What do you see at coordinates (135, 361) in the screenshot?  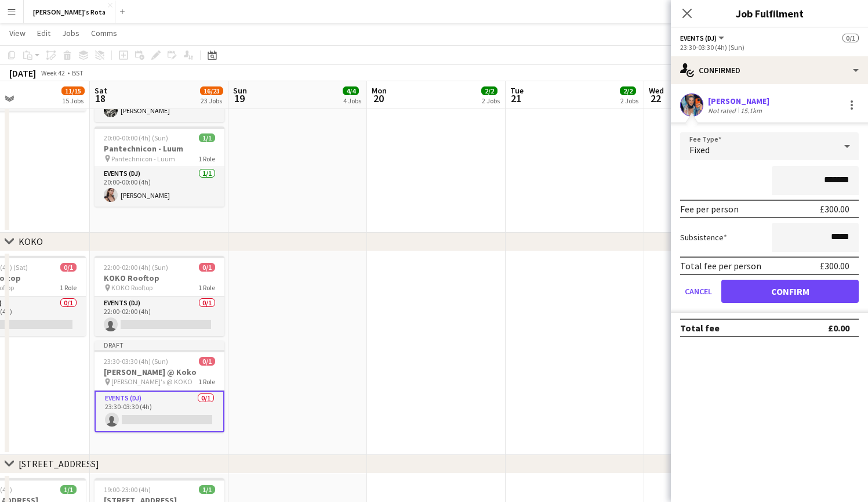 I see `span: 23:30-03:30 (4h) (Sun)` at bounding box center [135, 361].